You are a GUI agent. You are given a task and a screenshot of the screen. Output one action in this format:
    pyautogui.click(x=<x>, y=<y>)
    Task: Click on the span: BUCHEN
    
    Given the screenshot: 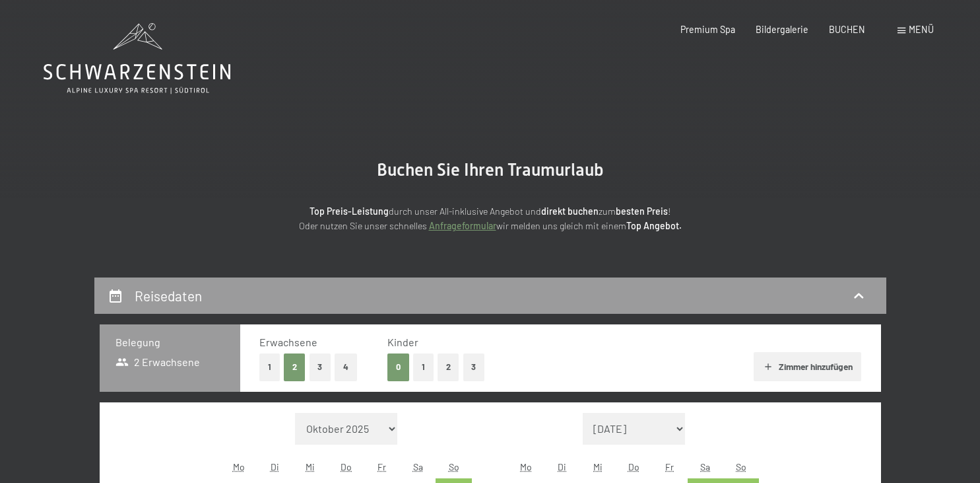 What is the action you would take?
    pyautogui.click(x=847, y=29)
    